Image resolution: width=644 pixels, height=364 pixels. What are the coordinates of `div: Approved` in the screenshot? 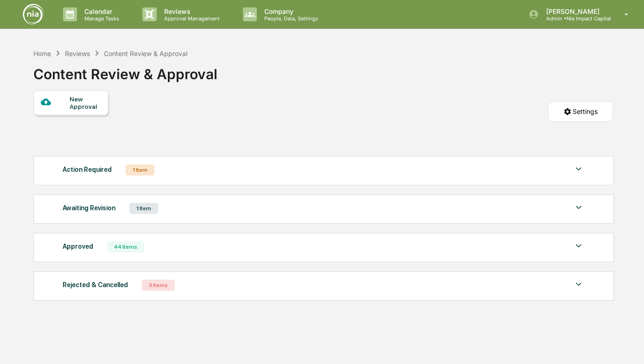 It's located at (78, 247).